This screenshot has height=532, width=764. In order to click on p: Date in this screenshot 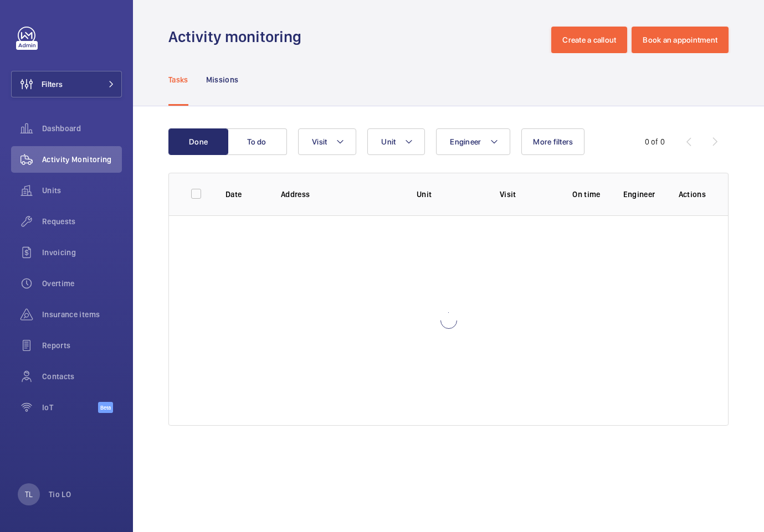, I will do `click(244, 194)`.